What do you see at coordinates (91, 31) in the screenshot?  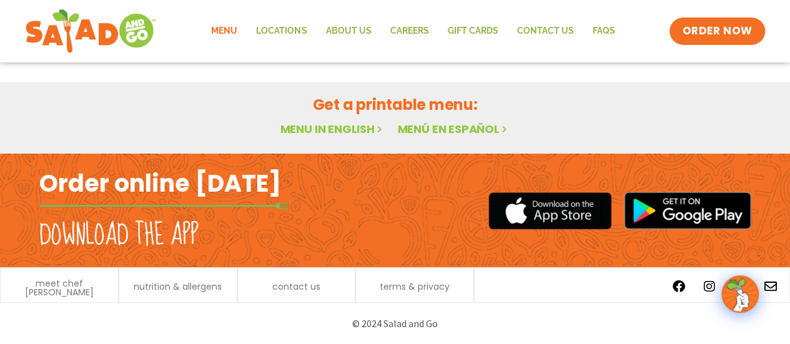 I see `img: new-SAG-logo-768×292` at bounding box center [91, 31].